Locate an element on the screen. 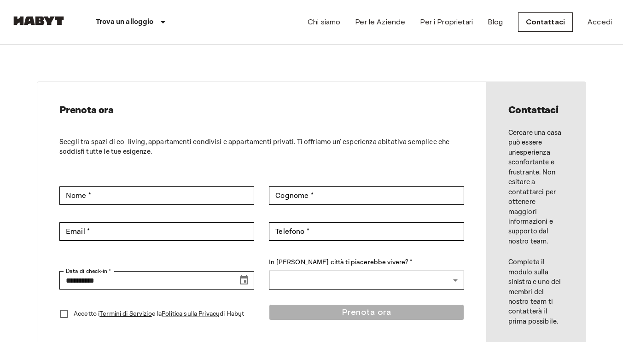  p: Accetto i e la di Habyt is located at coordinates (159, 314).